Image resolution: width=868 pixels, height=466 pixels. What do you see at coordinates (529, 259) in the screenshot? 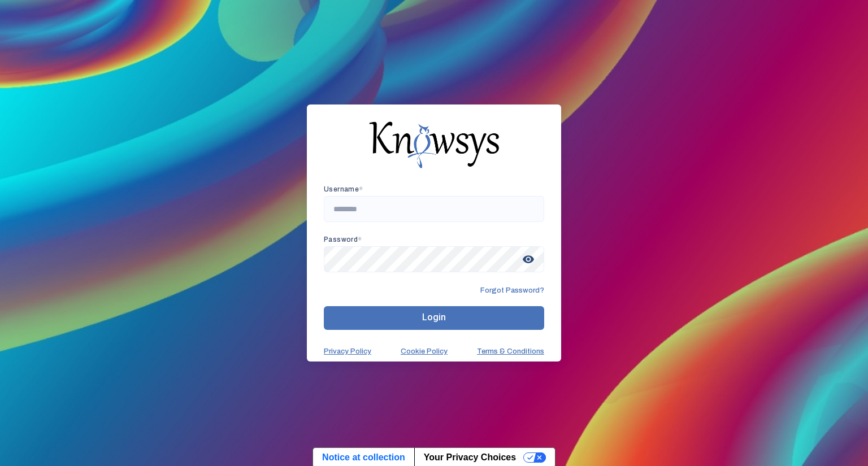
I see `span: visibility` at bounding box center [529, 259].